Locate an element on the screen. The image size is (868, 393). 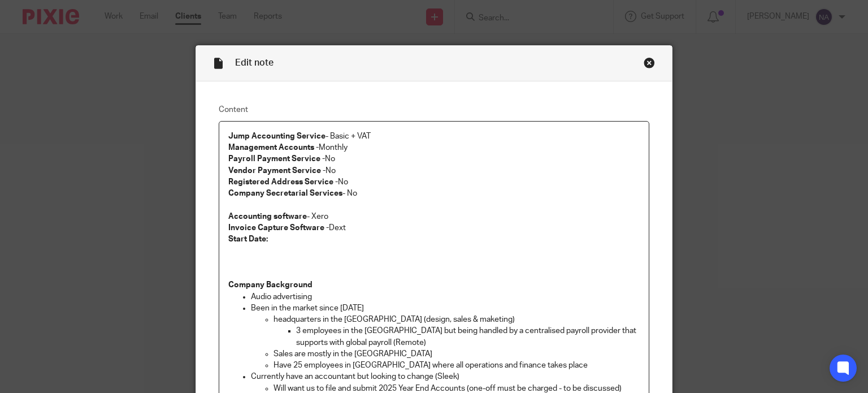
strong: Payroll Payment Service - is located at coordinates (276, 159).